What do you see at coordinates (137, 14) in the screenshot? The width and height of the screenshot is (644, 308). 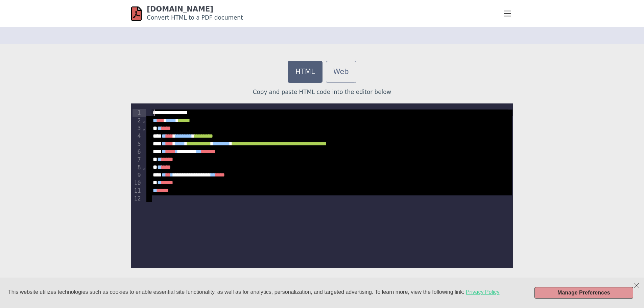 I see `img: html-pdf.net` at bounding box center [137, 14].